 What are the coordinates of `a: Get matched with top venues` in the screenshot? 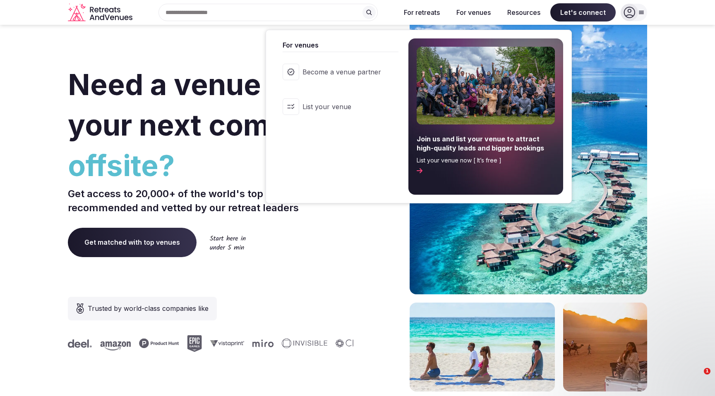 It's located at (132, 242).